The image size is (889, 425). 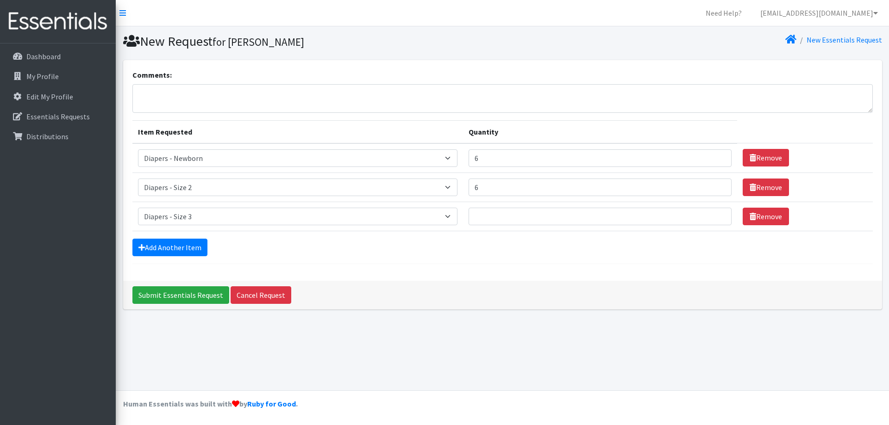 I want to click on th: Quantity, so click(x=600, y=132).